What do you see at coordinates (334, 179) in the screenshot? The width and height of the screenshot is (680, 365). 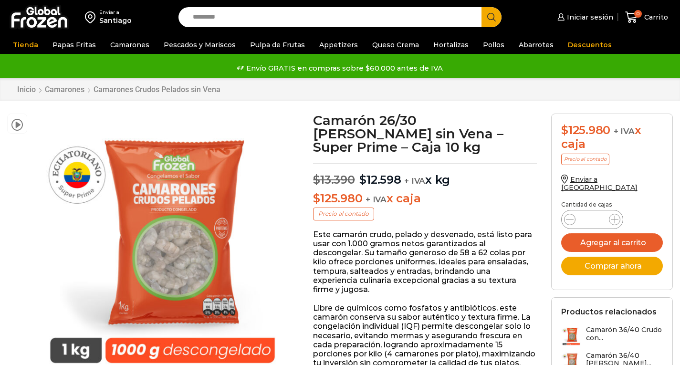 I see `bdi: 13.390` at bounding box center [334, 179].